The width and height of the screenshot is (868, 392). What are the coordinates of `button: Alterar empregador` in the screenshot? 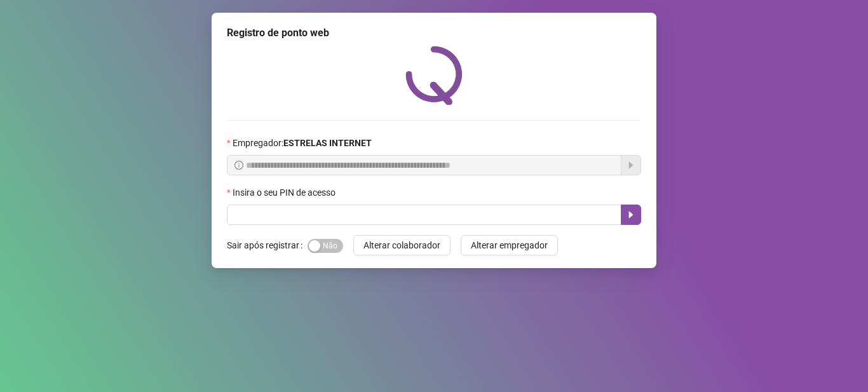 It's located at (509, 245).